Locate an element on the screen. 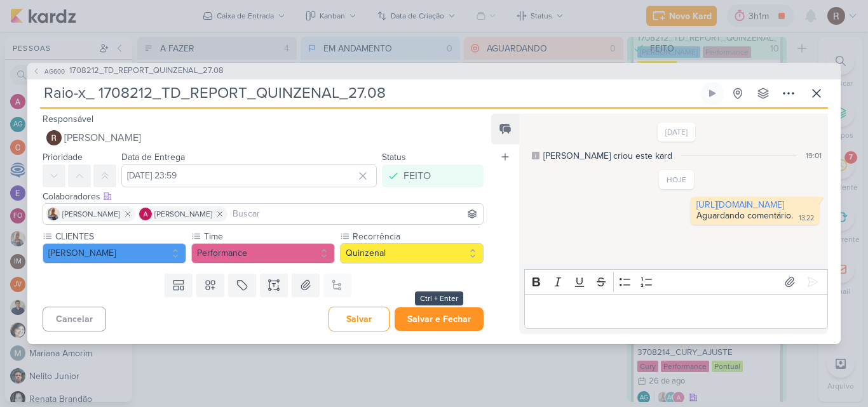 The width and height of the screenshot is (868, 407). input: Select a date is located at coordinates (249, 176).